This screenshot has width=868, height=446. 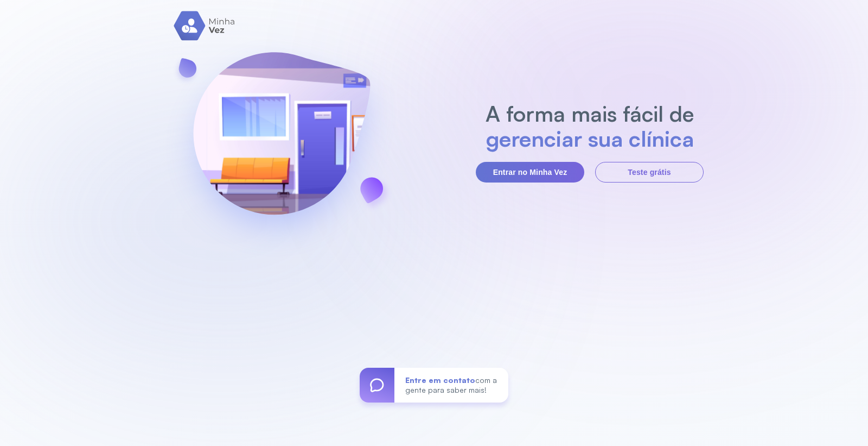 I want to click on img: banner-login.svg, so click(x=282, y=141).